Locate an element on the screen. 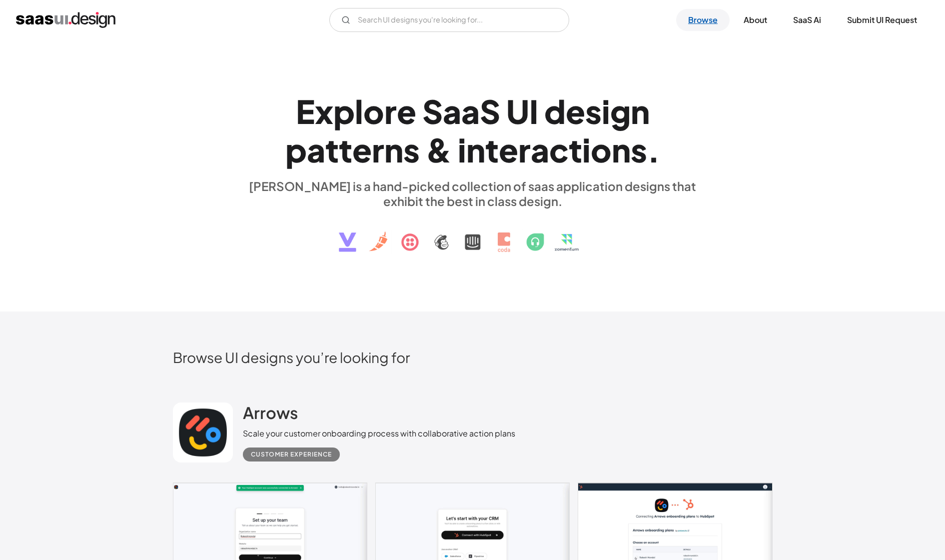 The width and height of the screenshot is (945, 560). div: c is located at coordinates (558, 149).